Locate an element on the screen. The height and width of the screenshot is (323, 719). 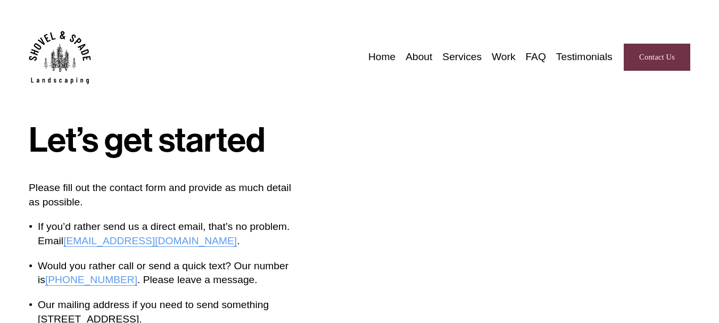
a: Contact Us is located at coordinates (656, 57).